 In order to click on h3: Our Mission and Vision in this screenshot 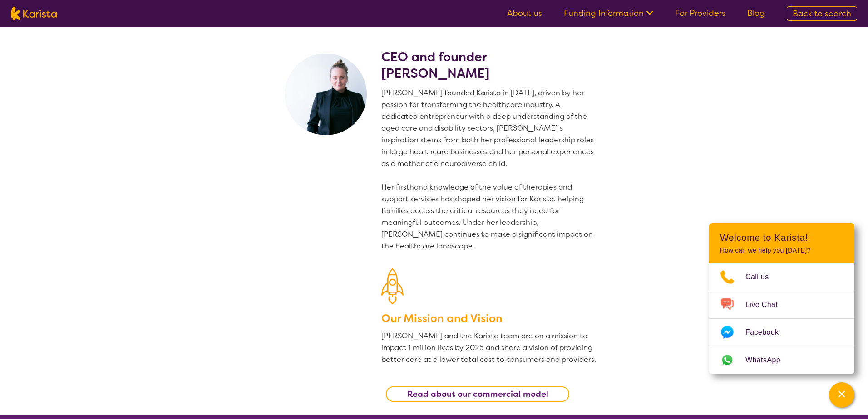, I will do `click(489, 318)`.